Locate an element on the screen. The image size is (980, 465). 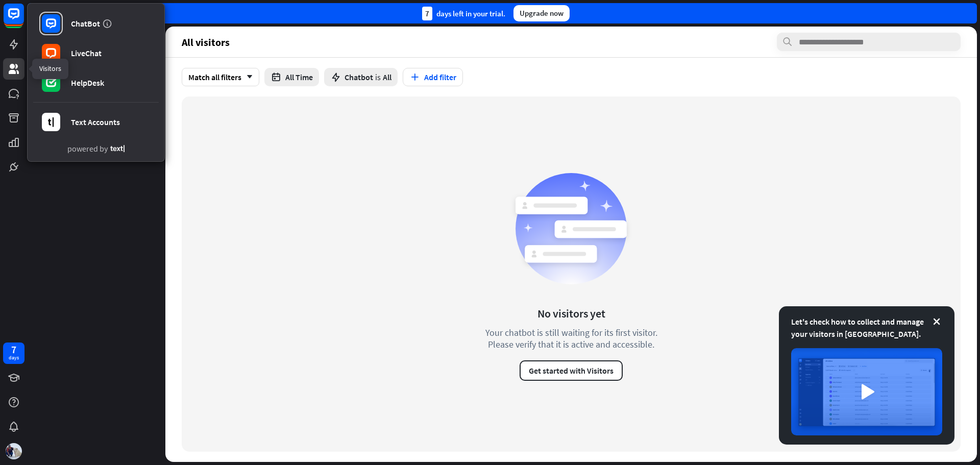
i: arrow_down is located at coordinates (247, 77).